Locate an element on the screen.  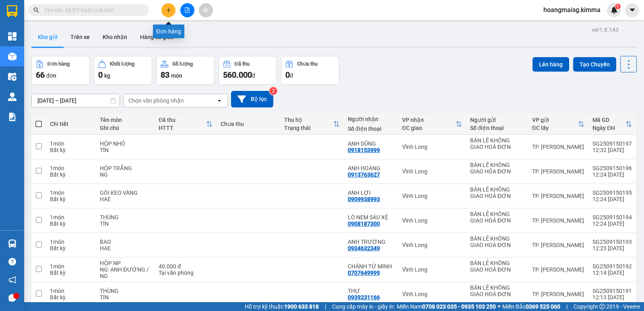
div: Thu hộ is located at coordinates (309, 120).